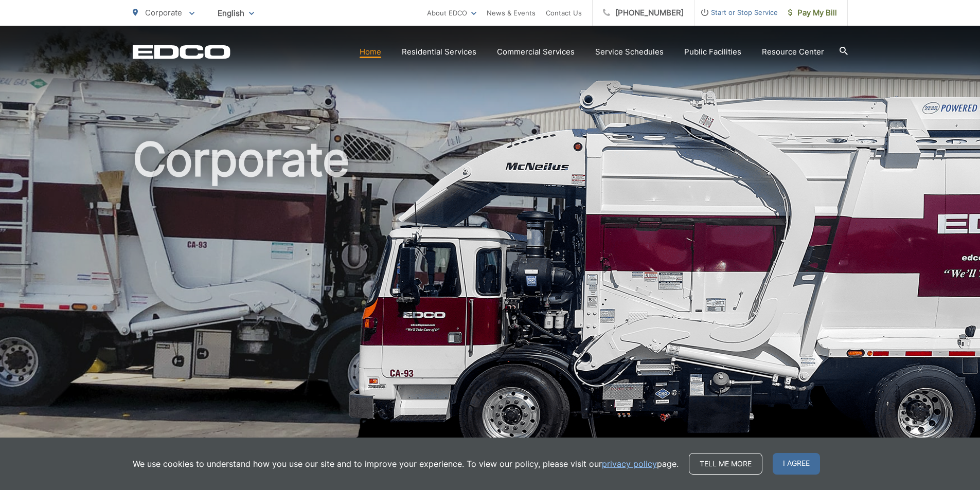 The height and width of the screenshot is (490, 980). Describe the element at coordinates (452, 13) in the screenshot. I see `a: About EDCO` at that location.